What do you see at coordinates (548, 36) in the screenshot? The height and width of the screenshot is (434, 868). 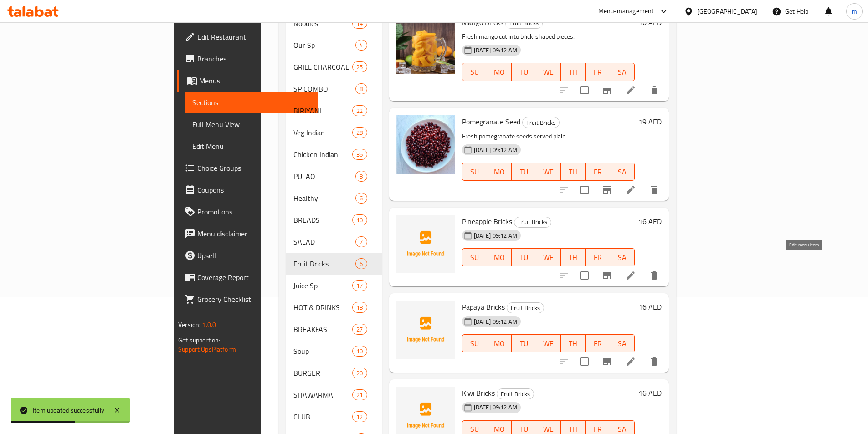 I see `p: Fresh mango cut into brick-shaped pieces.` at bounding box center [548, 36].